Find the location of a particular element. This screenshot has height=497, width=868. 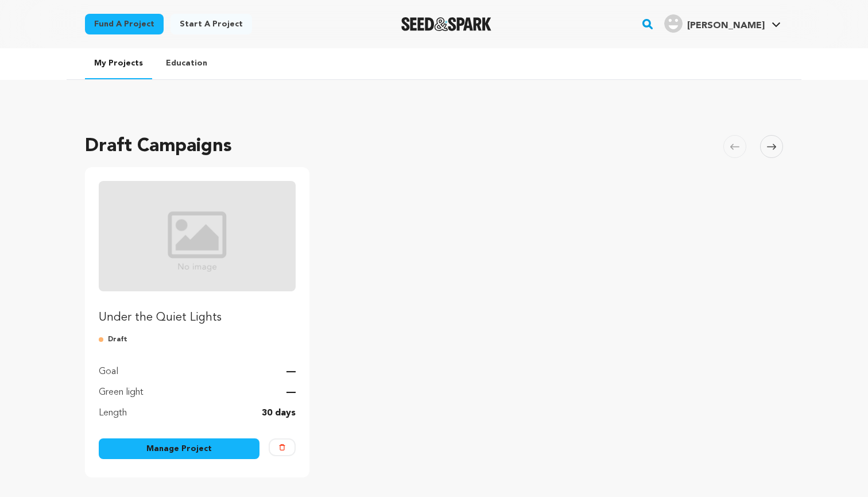

a: Seed&Spark Homepage is located at coordinates (446, 24).